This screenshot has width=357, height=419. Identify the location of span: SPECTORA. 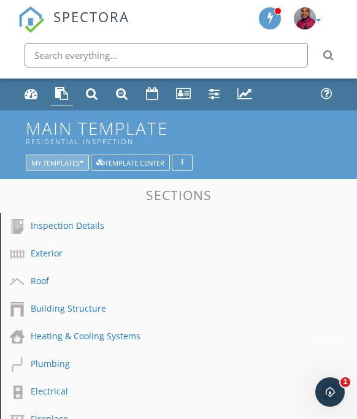
(91, 16).